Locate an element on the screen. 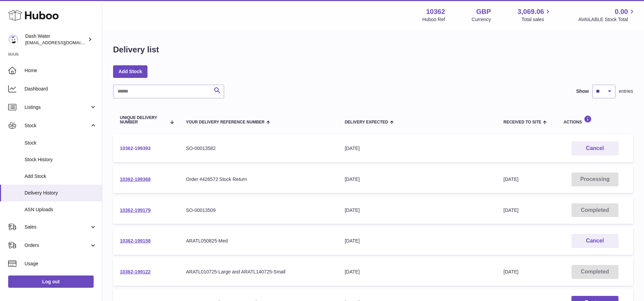  span: Home is located at coordinates (61, 70).